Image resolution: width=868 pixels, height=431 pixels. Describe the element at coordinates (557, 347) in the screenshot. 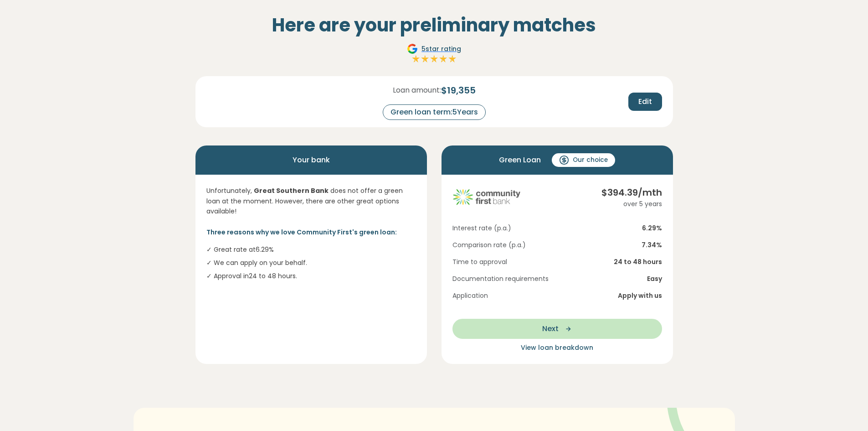

I see `button: View loan breakdown` at that location.